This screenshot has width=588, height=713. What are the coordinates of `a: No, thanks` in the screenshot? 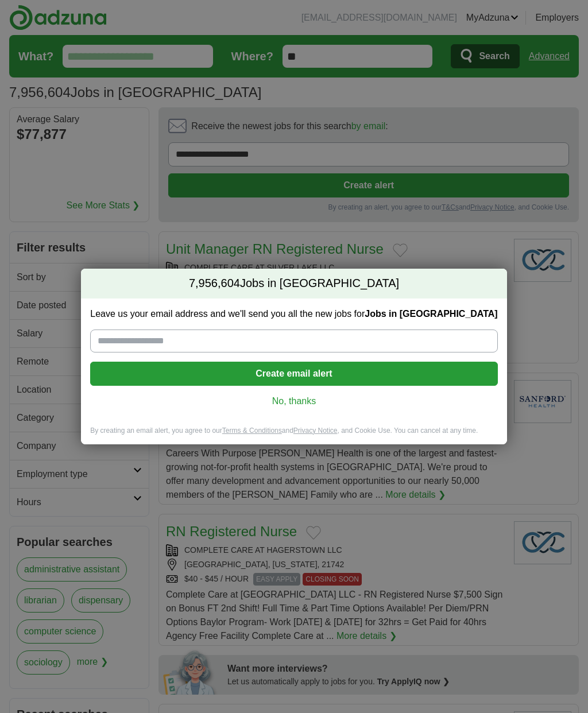 It's located at (294, 401).